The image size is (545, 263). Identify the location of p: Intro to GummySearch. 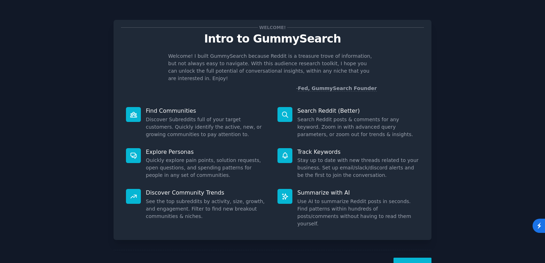
(272, 39).